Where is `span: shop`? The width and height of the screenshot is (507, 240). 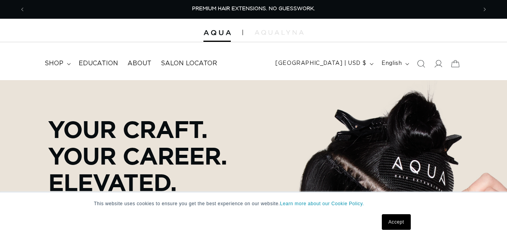 span: shop is located at coordinates (54, 63).